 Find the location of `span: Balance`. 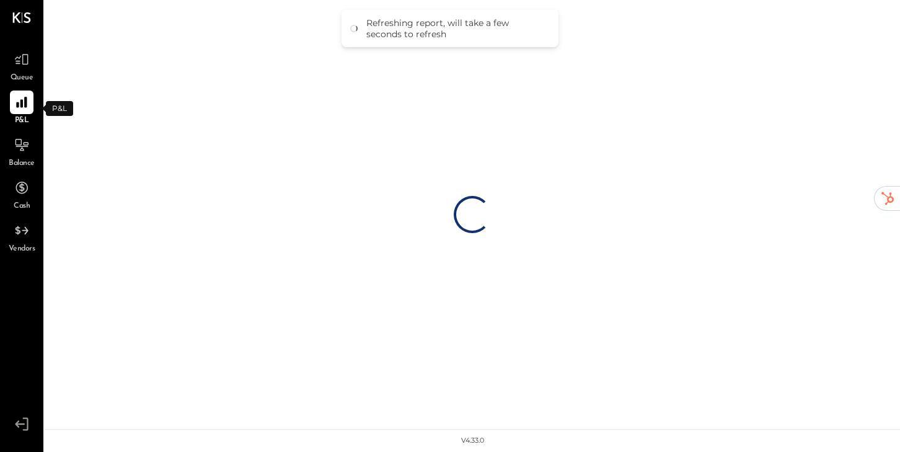

span: Balance is located at coordinates (22, 164).